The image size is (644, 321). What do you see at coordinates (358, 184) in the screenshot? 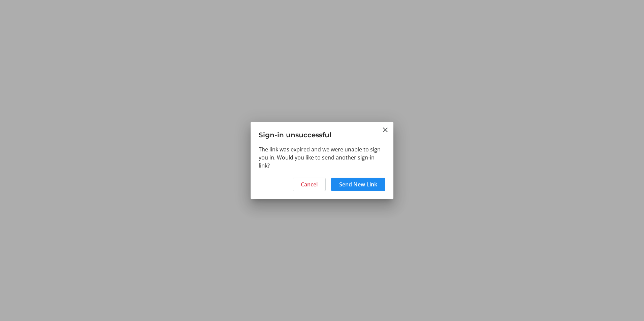
I see `button: Send New Link` at bounding box center [358, 184].